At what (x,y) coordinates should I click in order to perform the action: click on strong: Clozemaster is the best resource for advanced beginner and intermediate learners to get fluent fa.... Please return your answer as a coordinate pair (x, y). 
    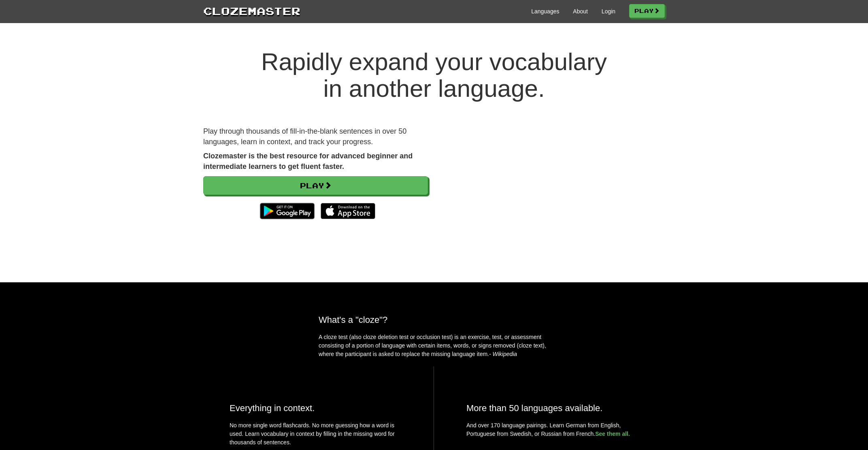
    Looking at the image, I should click on (308, 161).